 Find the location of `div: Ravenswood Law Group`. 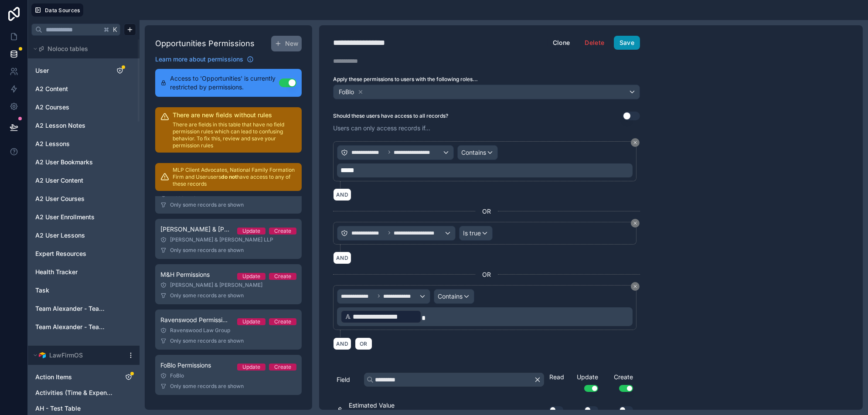

div: Ravenswood Law Group is located at coordinates (229, 331).